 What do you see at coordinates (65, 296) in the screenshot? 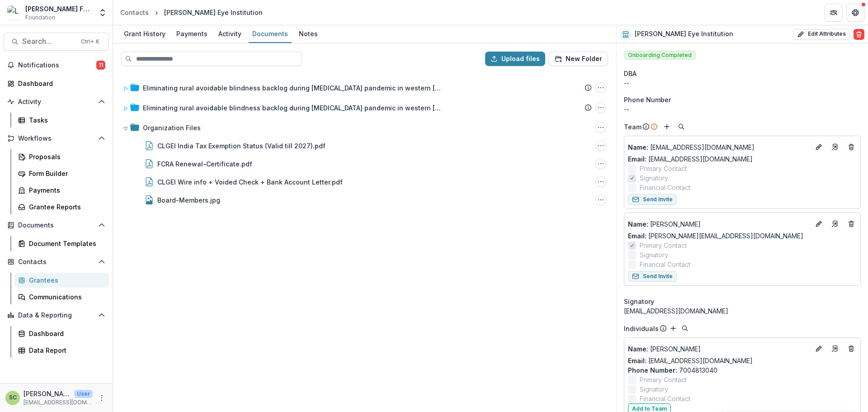
I see `div: Communications` at bounding box center [65, 296].